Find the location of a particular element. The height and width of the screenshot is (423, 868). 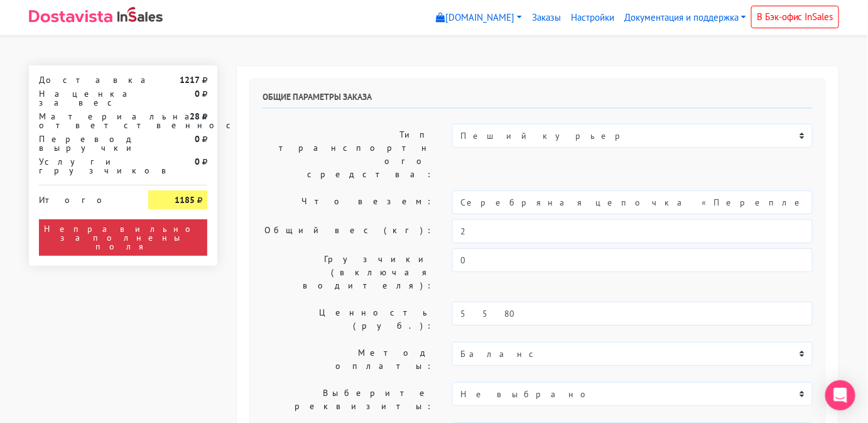

a: Заказы is located at coordinates (547, 18).